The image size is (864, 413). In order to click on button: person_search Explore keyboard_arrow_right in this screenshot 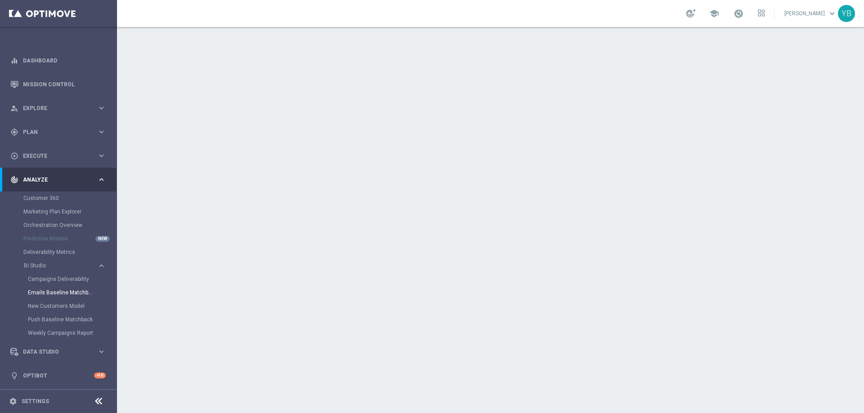, I will do `click(58, 108)`.